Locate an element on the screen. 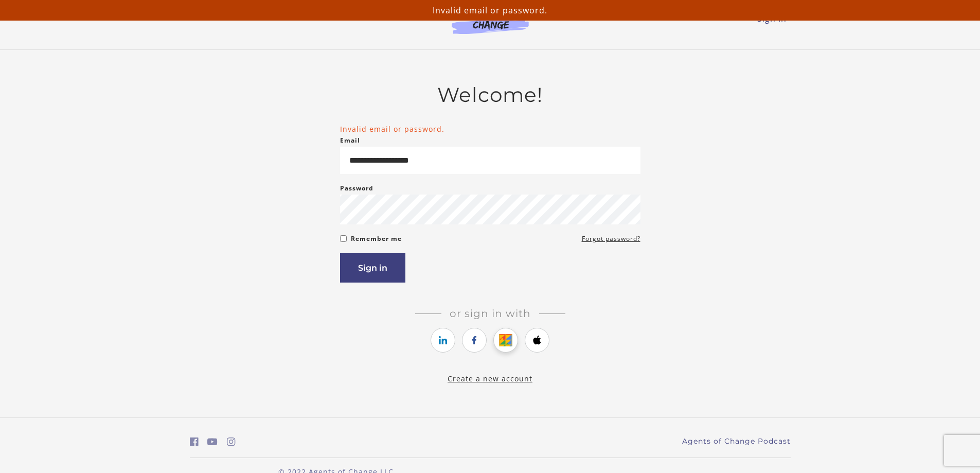 This screenshot has width=980, height=473. a: https://www.instagram.com/agentsofchangeprep/ (Open in a new window) is located at coordinates (231, 442).